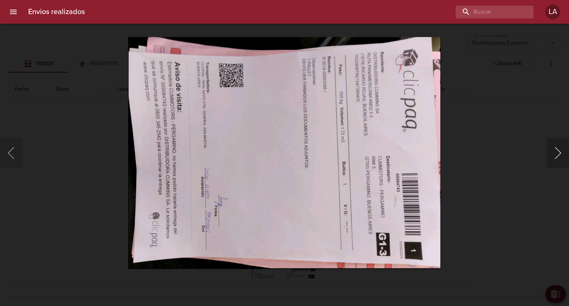 Image resolution: width=569 pixels, height=306 pixels. I want to click on img: Image, so click(284, 153).